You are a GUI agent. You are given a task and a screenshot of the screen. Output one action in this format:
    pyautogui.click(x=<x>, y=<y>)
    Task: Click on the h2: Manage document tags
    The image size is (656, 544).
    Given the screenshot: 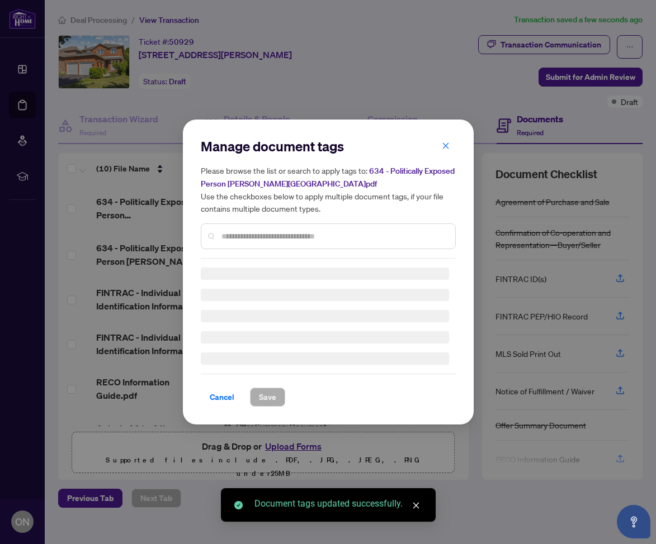 What is the action you would take?
    pyautogui.click(x=328, y=146)
    